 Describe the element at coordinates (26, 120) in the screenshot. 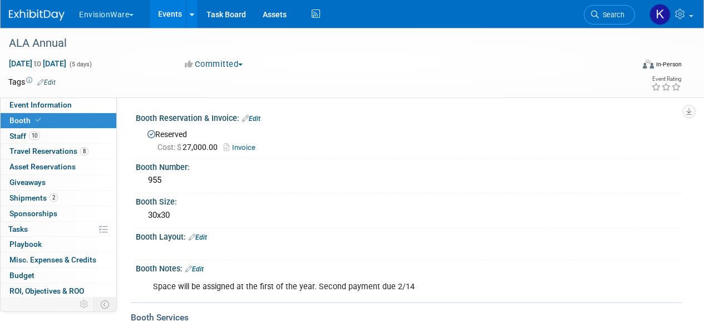

I see `span: Booth` at that location.